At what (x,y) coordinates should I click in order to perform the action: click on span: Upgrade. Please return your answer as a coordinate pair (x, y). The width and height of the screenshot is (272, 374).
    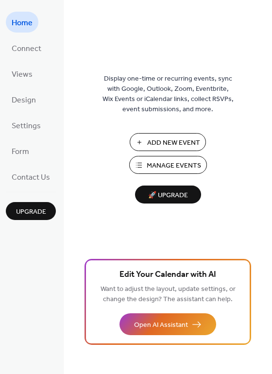
    Looking at the image, I should click on (31, 212).